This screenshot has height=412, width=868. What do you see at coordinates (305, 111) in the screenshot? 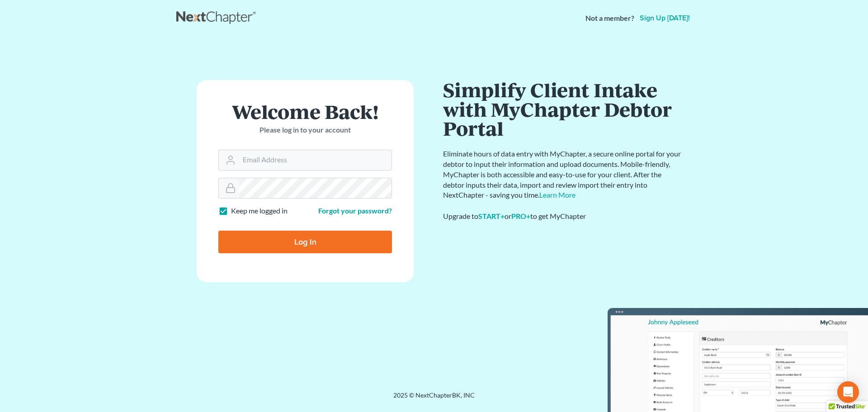
I see `h1: Welcome Back!` at bounding box center [305, 111].